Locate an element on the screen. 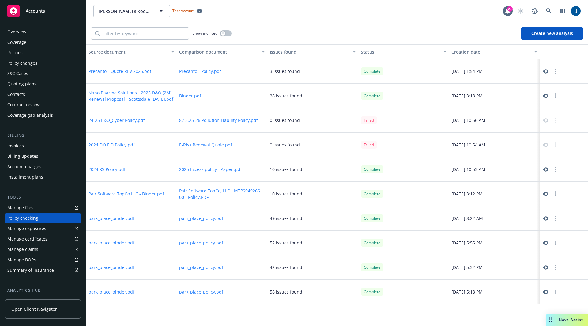 This screenshot has width=588, height=326. span: Open Client Navigator is located at coordinates (34, 309).